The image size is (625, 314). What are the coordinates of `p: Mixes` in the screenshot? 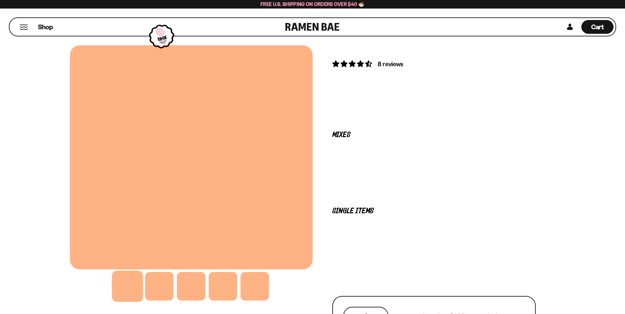 It's located at (434, 135).